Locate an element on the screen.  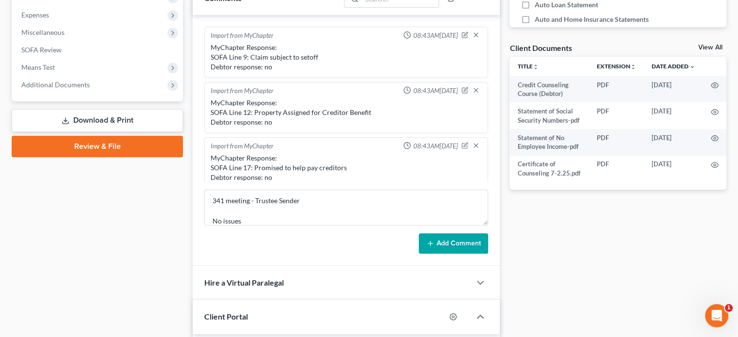
span: Means Test is located at coordinates (38, 67).